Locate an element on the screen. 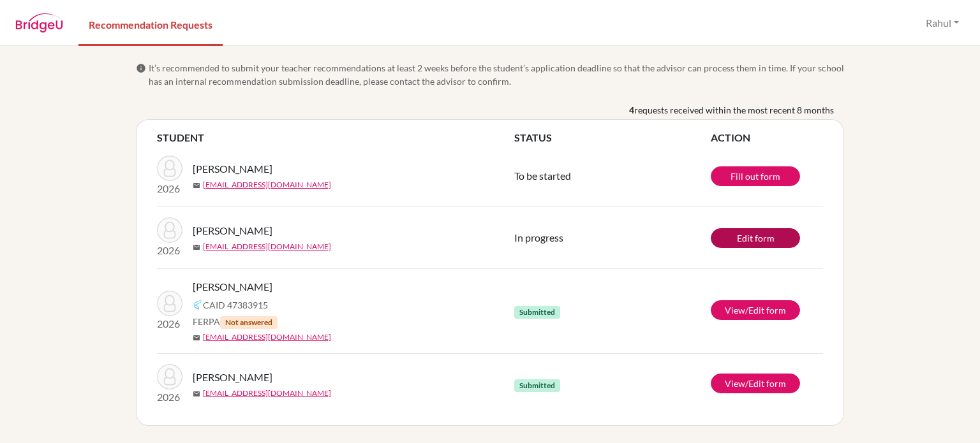 The width and height of the screenshot is (980, 443). span: info is located at coordinates (141, 68).